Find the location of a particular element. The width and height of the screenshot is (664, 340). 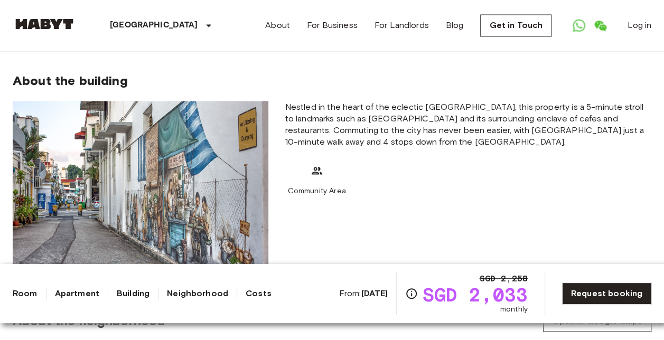

span: SGD 2,033 is located at coordinates (475, 295).